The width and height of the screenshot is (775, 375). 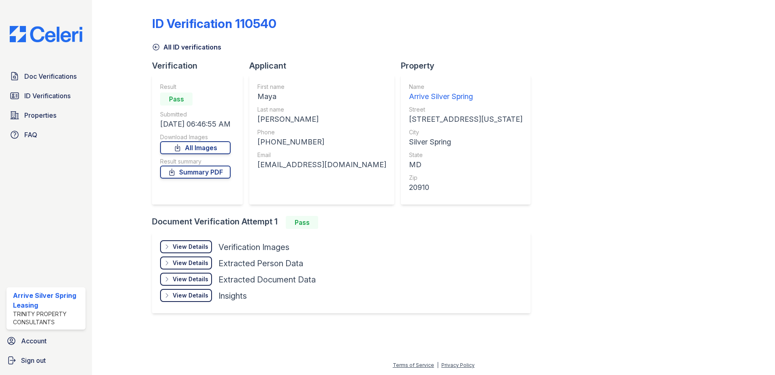 What do you see at coordinates (195, 137) in the screenshot?
I see `div: Download Images` at bounding box center [195, 137].